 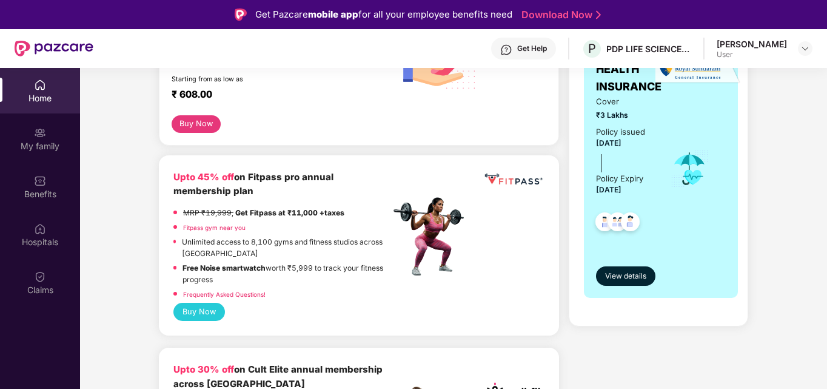 What do you see at coordinates (559, 15) in the screenshot?
I see `a: Download Now` at bounding box center [559, 15].